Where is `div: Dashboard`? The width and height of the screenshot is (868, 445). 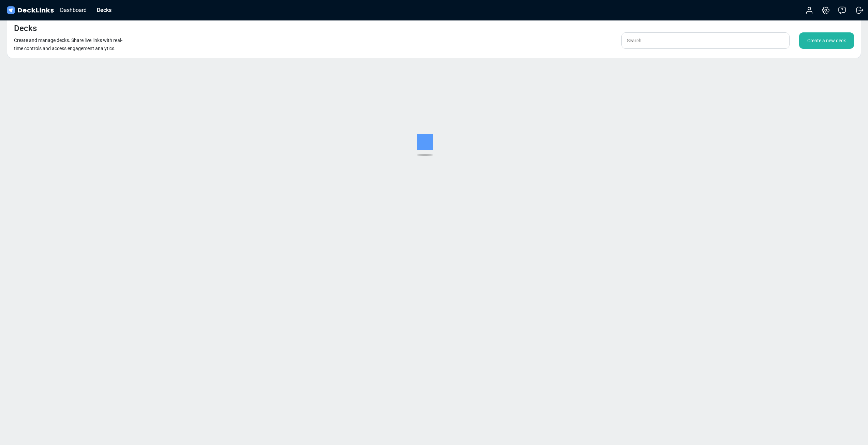 div: Dashboard is located at coordinates (73, 10).